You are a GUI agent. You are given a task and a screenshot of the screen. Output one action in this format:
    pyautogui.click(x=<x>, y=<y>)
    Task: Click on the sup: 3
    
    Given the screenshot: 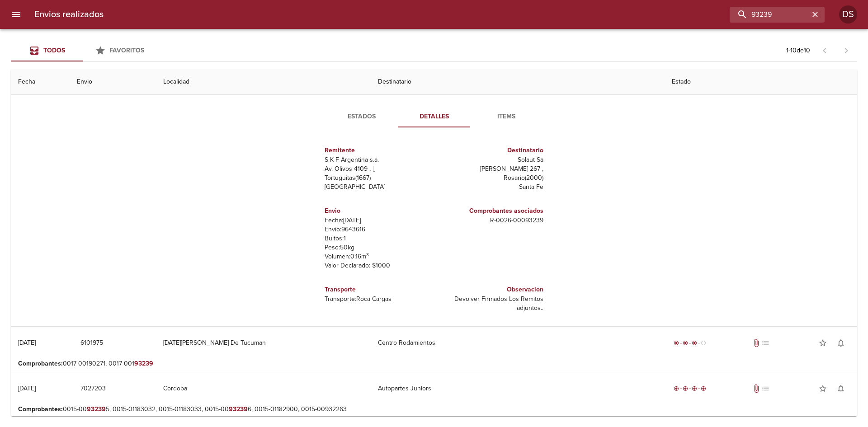 What is the action you would take?
    pyautogui.click(x=368, y=254)
    